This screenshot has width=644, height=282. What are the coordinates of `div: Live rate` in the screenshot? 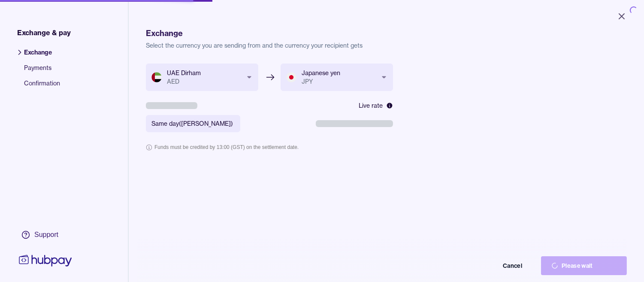 It's located at (376, 105).